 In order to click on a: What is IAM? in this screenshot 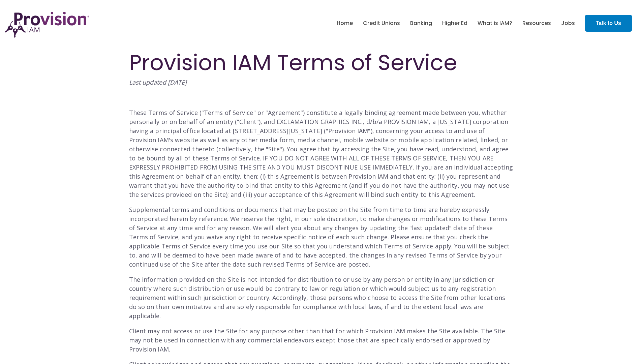, I will do `click(495, 23)`.